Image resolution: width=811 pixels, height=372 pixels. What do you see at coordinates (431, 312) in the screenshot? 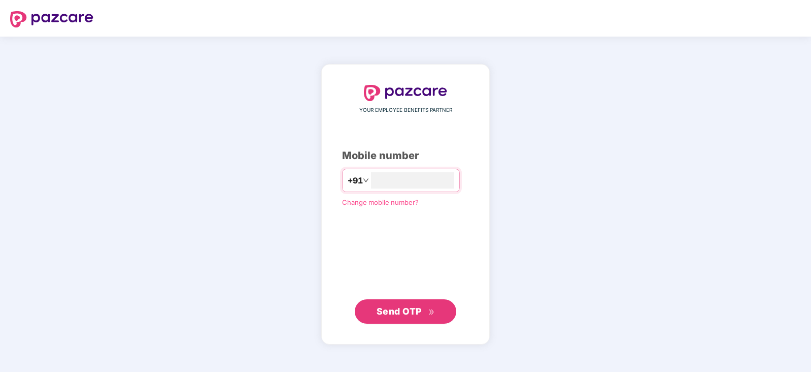
I see `span: double-right` at bounding box center [431, 312].